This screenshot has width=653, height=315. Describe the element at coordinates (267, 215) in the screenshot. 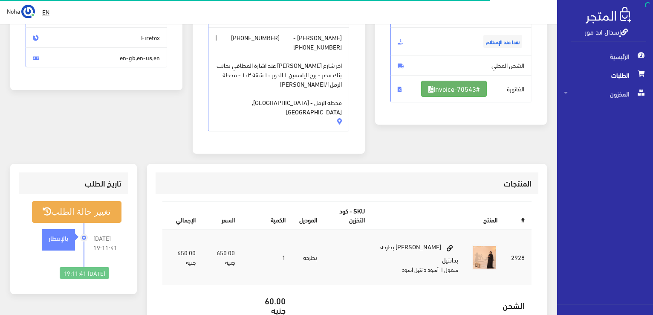

I see `th: الكمية` at that location.